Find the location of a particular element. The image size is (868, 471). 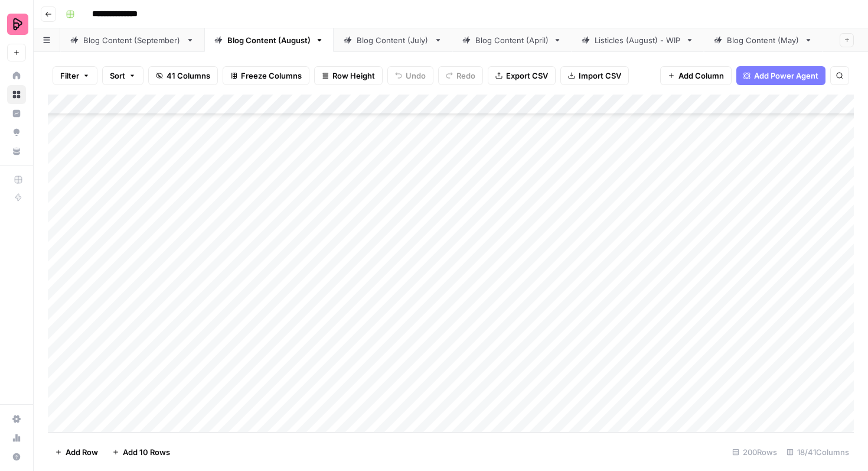

span: Redo is located at coordinates (466, 76).